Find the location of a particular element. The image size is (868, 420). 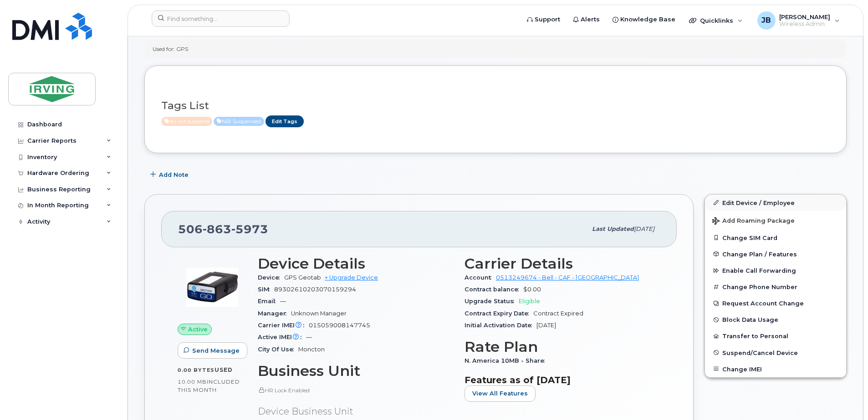

span: Add Note is located at coordinates (174, 175).